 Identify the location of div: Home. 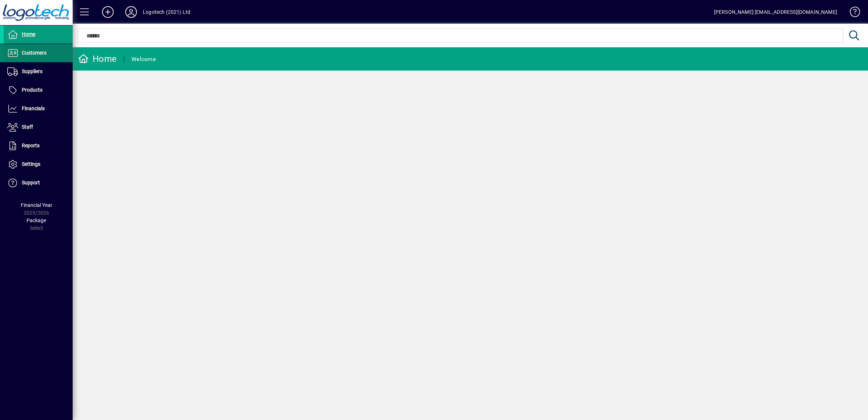
(97, 59).